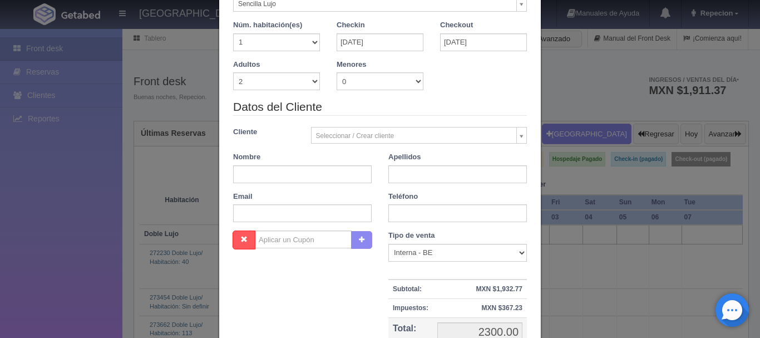 This screenshot has height=338, width=760. Describe the element at coordinates (403, 196) in the screenshot. I see `label: Teléfono` at that location.